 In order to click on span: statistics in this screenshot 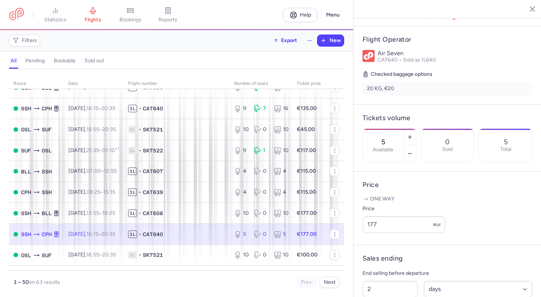, I will do `click(55, 20)`.